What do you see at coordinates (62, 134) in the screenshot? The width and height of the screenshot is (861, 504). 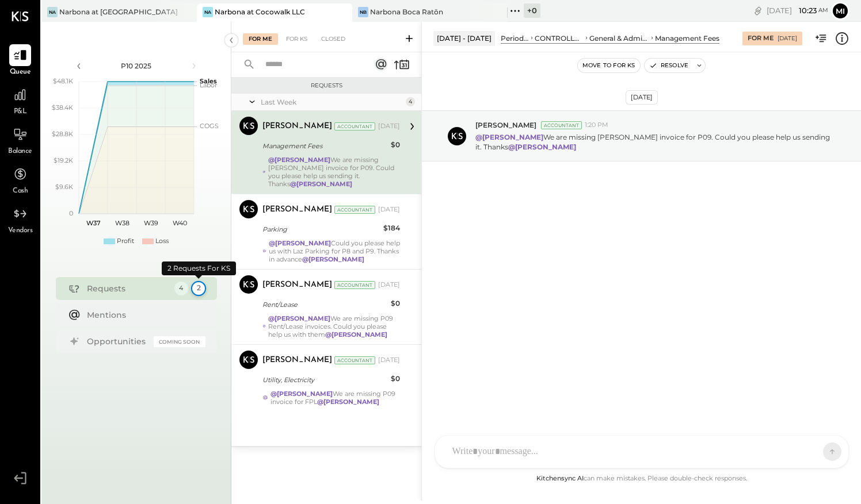 I see `text: $28.8K` at bounding box center [62, 134].